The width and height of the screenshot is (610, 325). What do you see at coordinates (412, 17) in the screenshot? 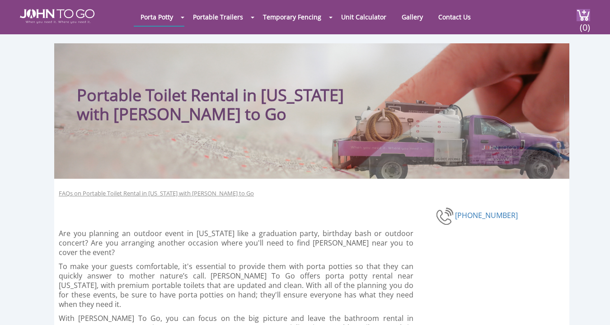
I see `a: Gallery` at bounding box center [412, 17].